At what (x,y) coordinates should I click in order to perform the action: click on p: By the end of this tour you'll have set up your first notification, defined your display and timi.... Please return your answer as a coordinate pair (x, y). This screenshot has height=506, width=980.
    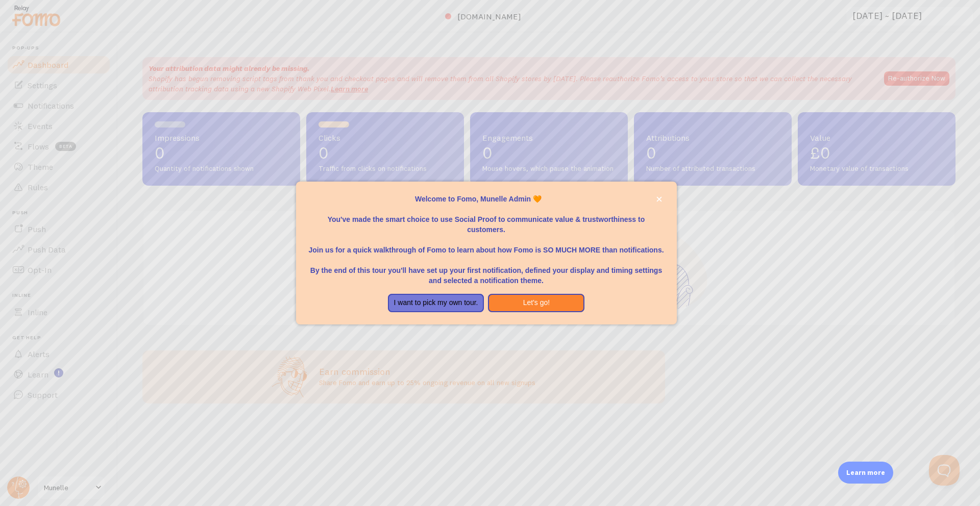
    Looking at the image, I should click on (486, 270).